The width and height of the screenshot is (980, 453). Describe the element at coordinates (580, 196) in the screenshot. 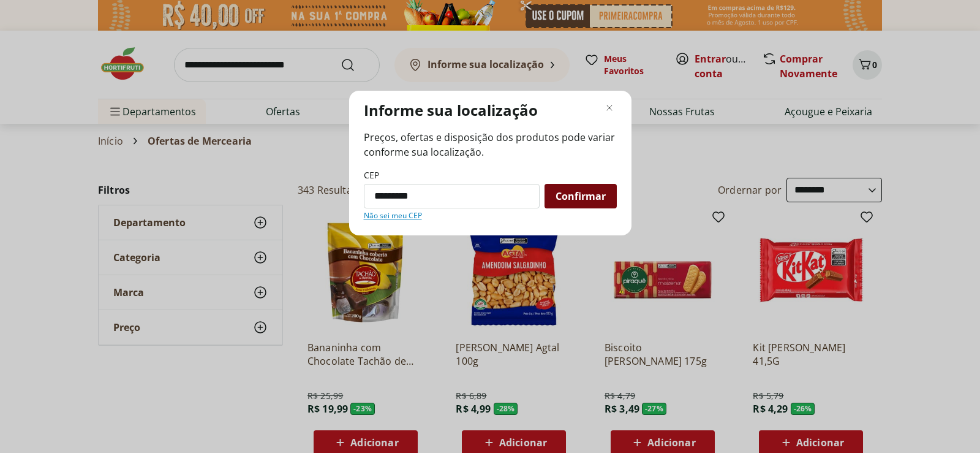

I see `span: Confirmar` at that location.